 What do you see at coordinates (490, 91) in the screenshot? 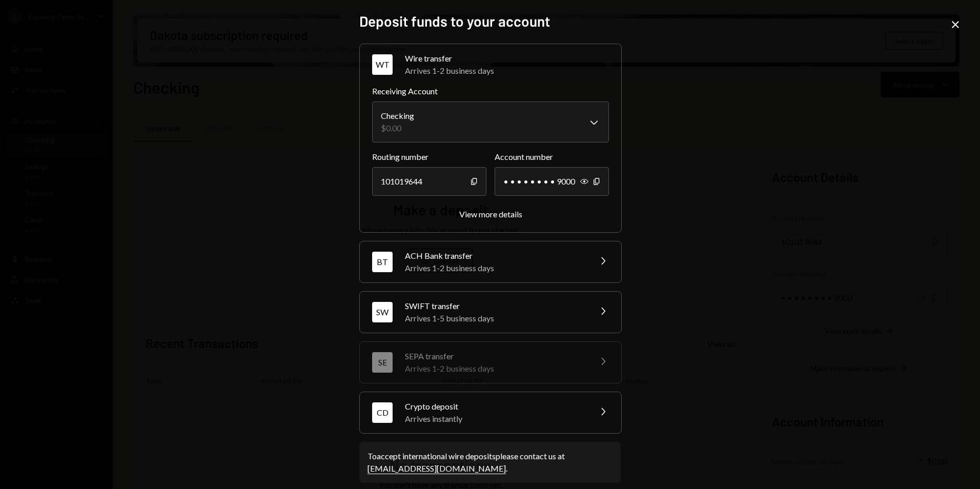
I see `label: Receiving Account` at bounding box center [490, 91].